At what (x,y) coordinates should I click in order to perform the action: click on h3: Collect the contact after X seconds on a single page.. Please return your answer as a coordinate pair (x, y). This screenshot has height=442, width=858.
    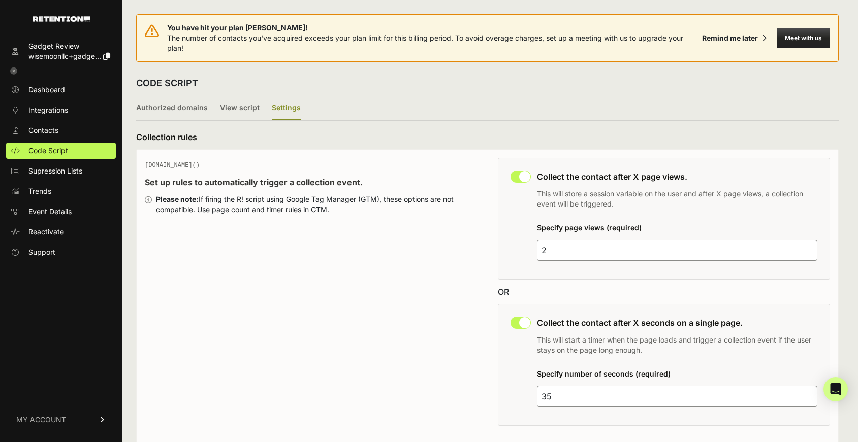
    Looking at the image, I should click on (677, 323).